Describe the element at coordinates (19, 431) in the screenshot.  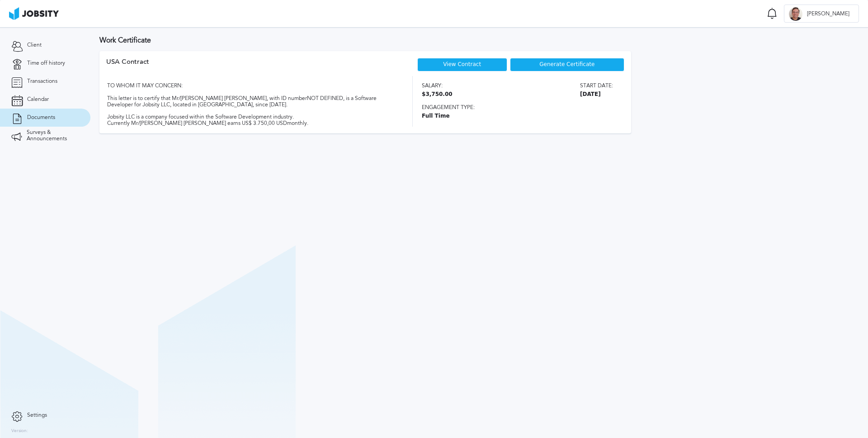
I see `label: Version:` at that location.